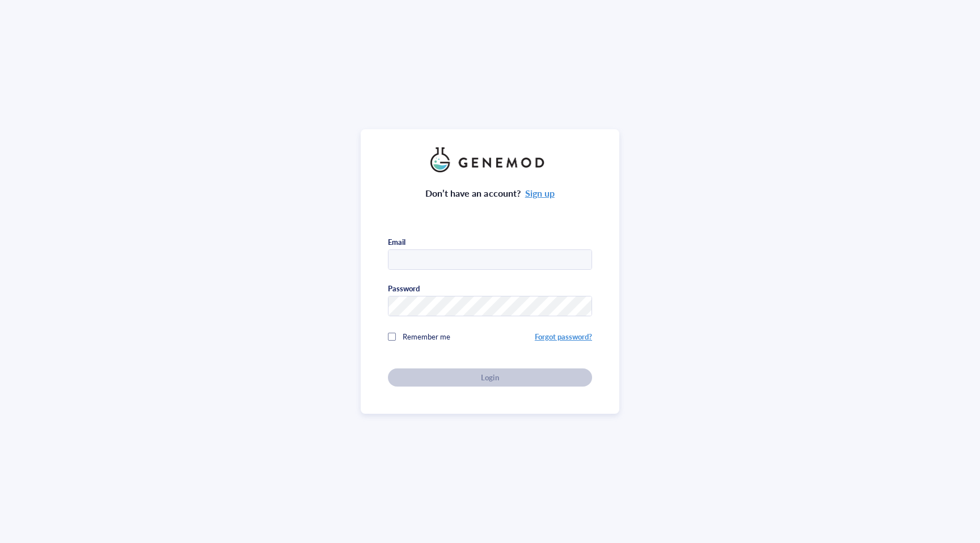  What do you see at coordinates (540, 192) in the screenshot?
I see `a: Sign up` at bounding box center [540, 192].